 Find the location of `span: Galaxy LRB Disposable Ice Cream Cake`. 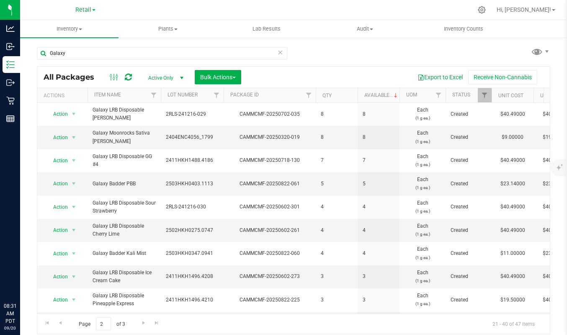

span: Galaxy LRB Disposable Ice Cream Cake is located at coordinates (124, 277).